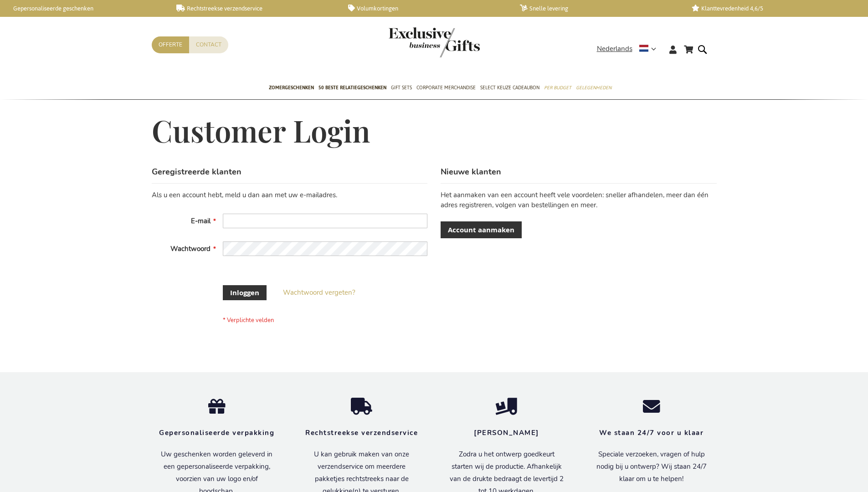 Image resolution: width=868 pixels, height=492 pixels. I want to click on span: Nederlands, so click(614, 49).